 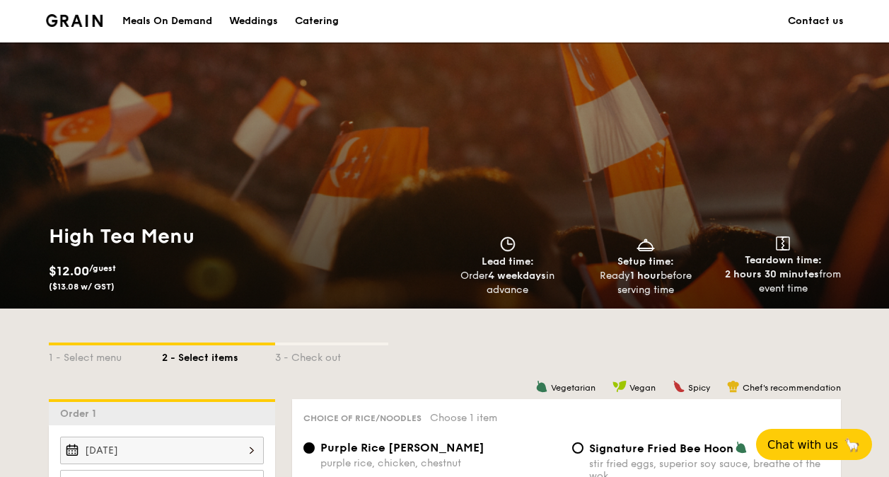 I want to click on span: $12.00, so click(x=69, y=271).